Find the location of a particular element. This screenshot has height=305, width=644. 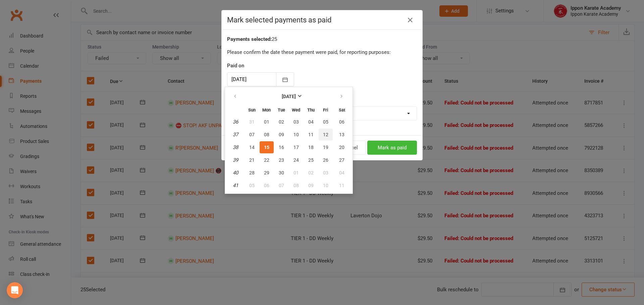

span: 12 is located at coordinates (326, 135).